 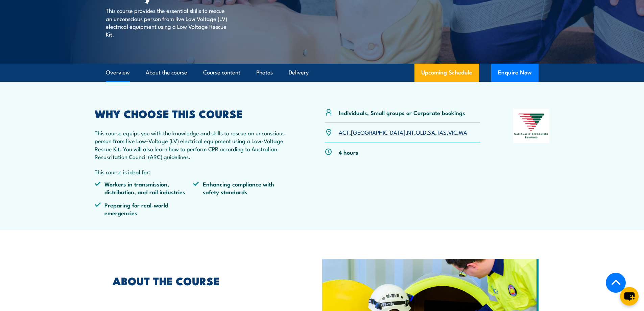 What do you see at coordinates (118, 72) in the screenshot?
I see `a: Overview` at bounding box center [118, 72].